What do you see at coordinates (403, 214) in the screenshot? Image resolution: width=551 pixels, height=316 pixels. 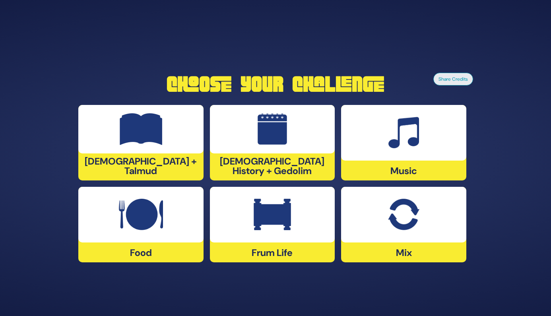 I see `img: Mix` at bounding box center [403, 214].